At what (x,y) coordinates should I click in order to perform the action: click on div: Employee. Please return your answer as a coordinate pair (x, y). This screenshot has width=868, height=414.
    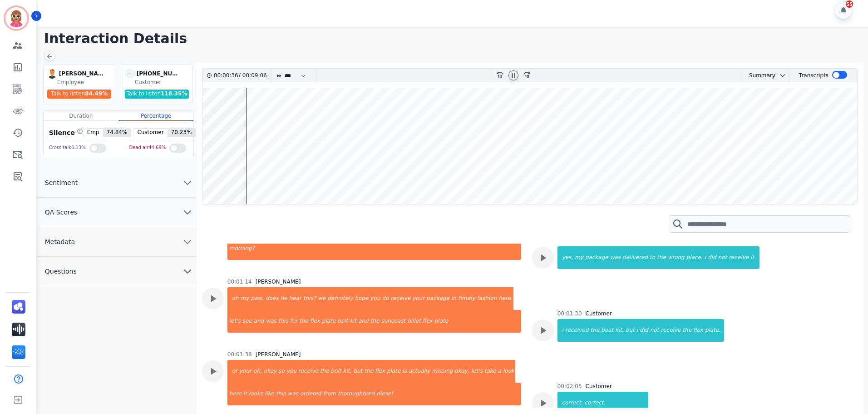
    Looking at the image, I should click on (85, 82).